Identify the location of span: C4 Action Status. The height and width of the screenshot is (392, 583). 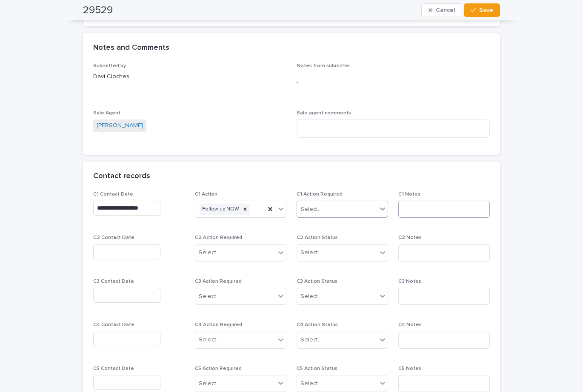
(317, 325).